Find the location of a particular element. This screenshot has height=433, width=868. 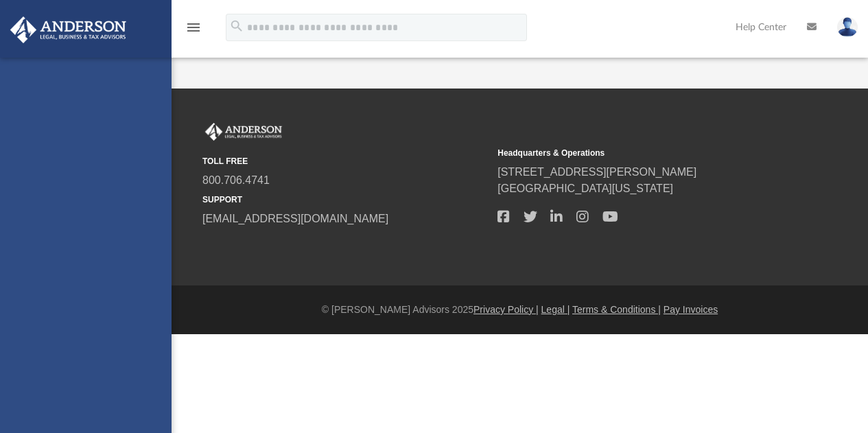

small: Headquarters & Operations is located at coordinates (640, 153).